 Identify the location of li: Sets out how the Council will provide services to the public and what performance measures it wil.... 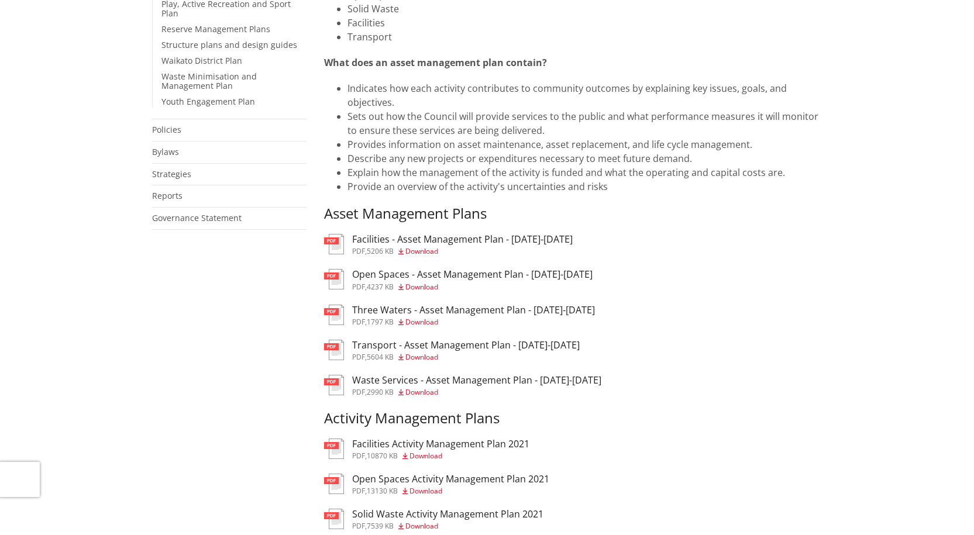
(585, 123).